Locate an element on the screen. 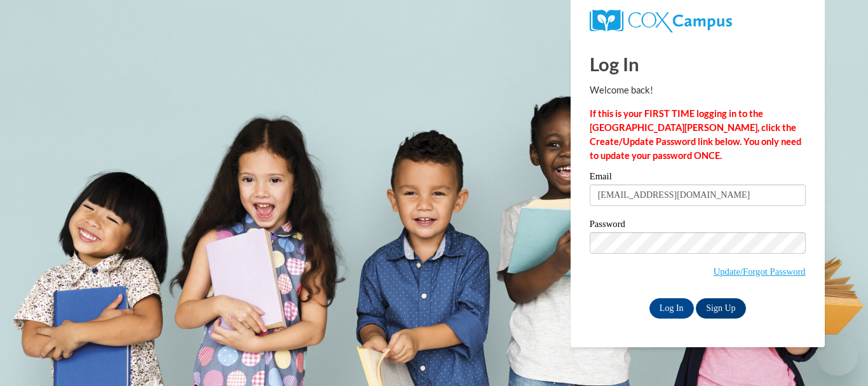 The image size is (868, 386). a: Update/Forgot Password is located at coordinates (760, 272).